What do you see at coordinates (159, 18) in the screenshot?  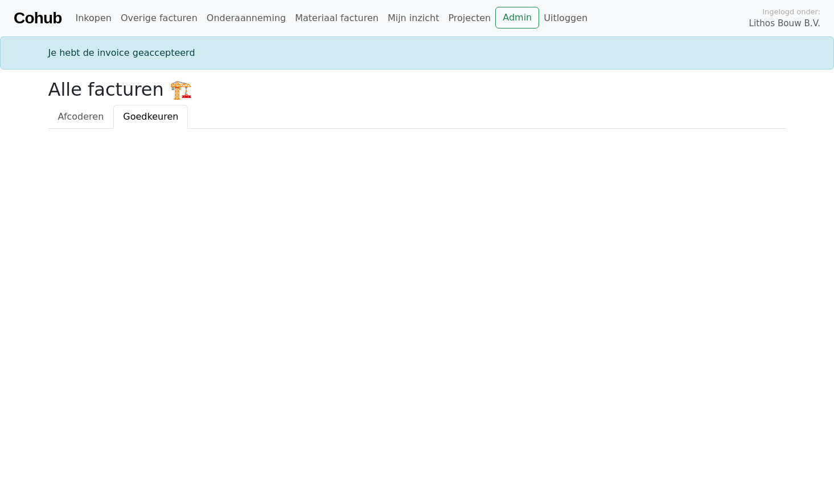 I see `a: Overige facturen` at bounding box center [159, 18].